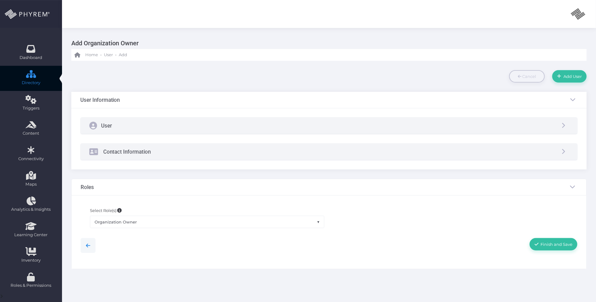 Image resolution: width=596 pixels, height=302 pixels. I want to click on label: Select Role(s):, so click(106, 210).